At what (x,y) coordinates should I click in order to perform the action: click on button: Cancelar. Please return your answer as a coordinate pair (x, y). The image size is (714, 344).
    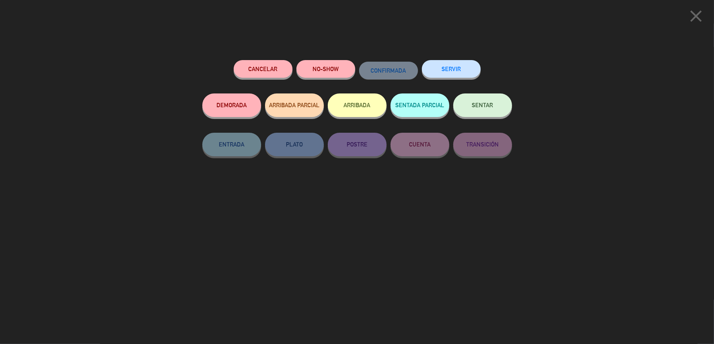
    Looking at the image, I should click on (263, 69).